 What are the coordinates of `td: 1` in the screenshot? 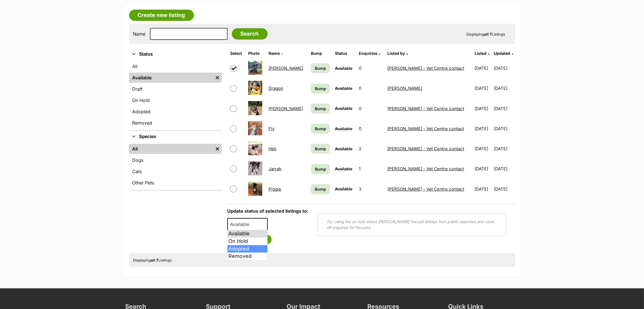 It's located at (371, 169).